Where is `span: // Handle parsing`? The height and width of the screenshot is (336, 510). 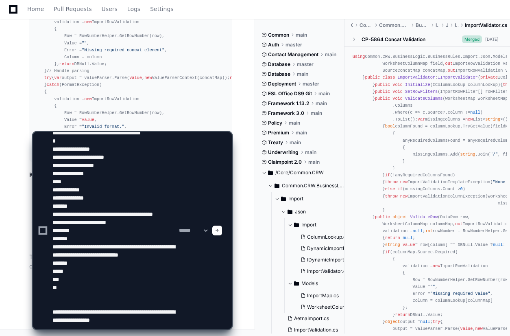
span: // Handle parsing is located at coordinates (68, 71).